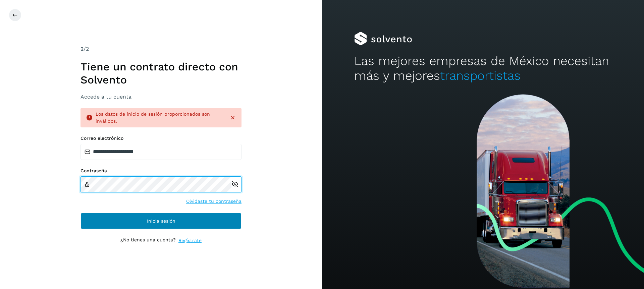 This screenshot has width=644, height=289. I want to click on h3: Accede a tu cuenta, so click(161, 96).